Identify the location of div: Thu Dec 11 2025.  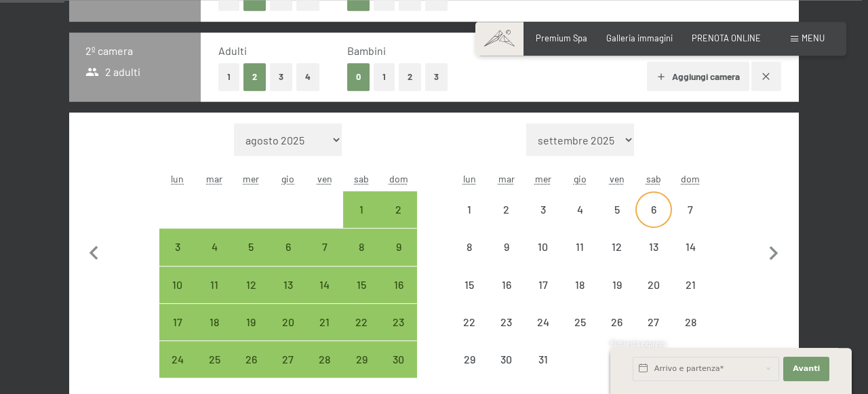
(580, 247).